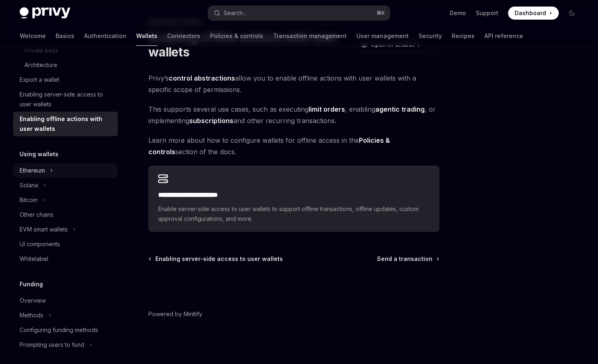 The image size is (598, 364). I want to click on a: Enabling offline actions with user wallets, so click(65, 124).